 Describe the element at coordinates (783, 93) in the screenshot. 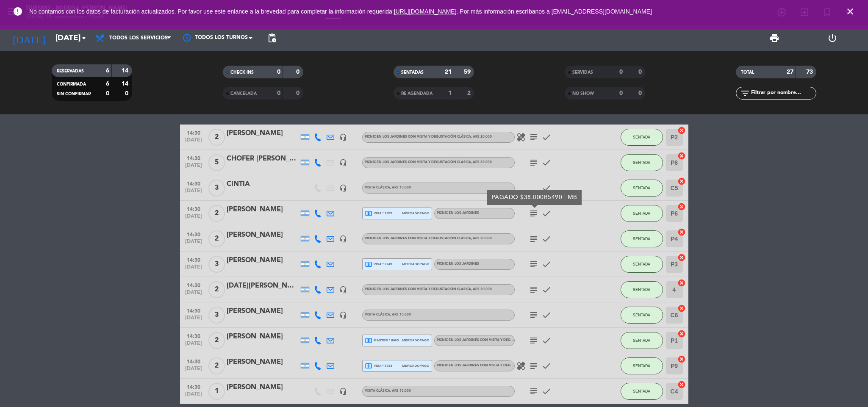

I see `input: Filtrar por nombre...` at that location.